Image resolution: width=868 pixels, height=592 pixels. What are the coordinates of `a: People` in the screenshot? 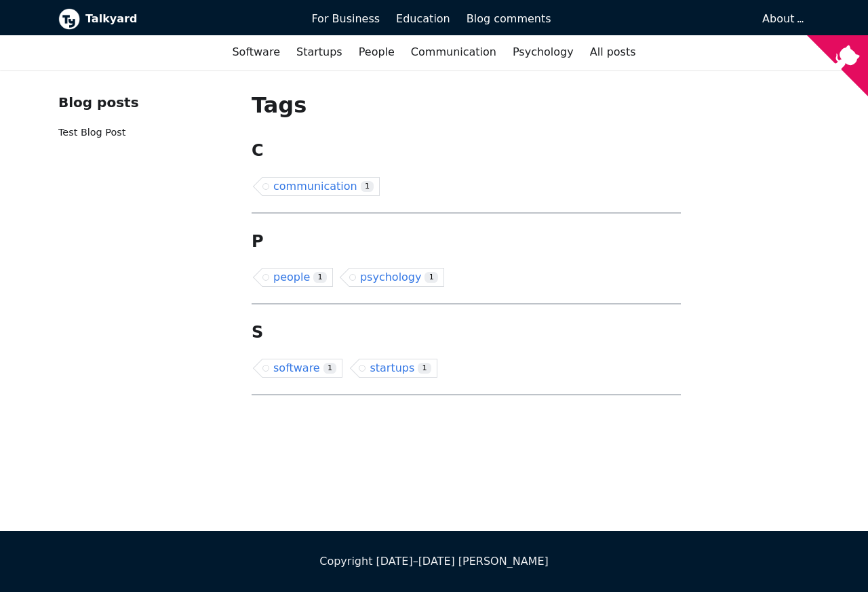 It's located at (376, 52).